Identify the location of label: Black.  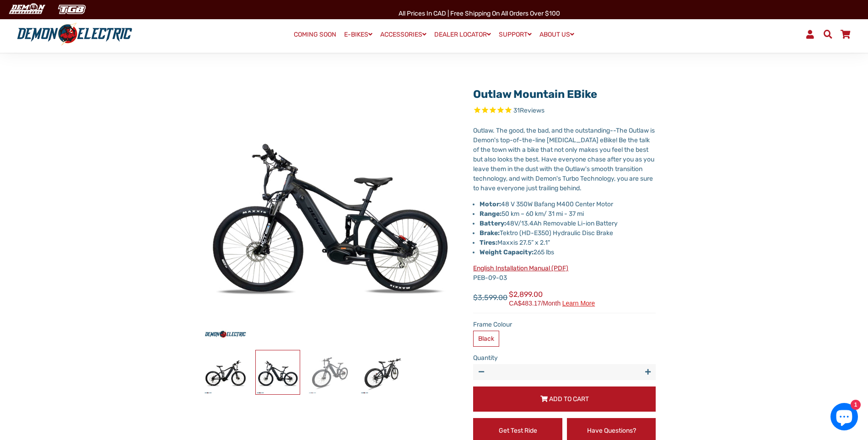
(486, 338).